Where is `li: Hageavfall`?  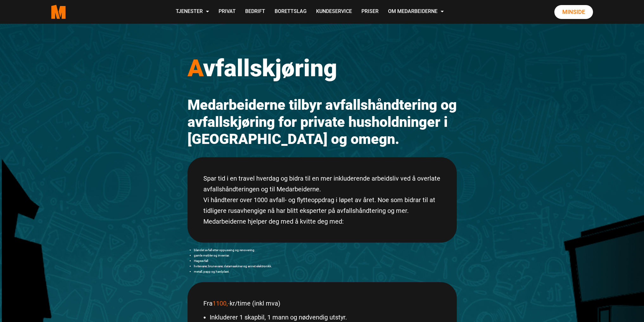 li: Hageavfall is located at coordinates (325, 261).